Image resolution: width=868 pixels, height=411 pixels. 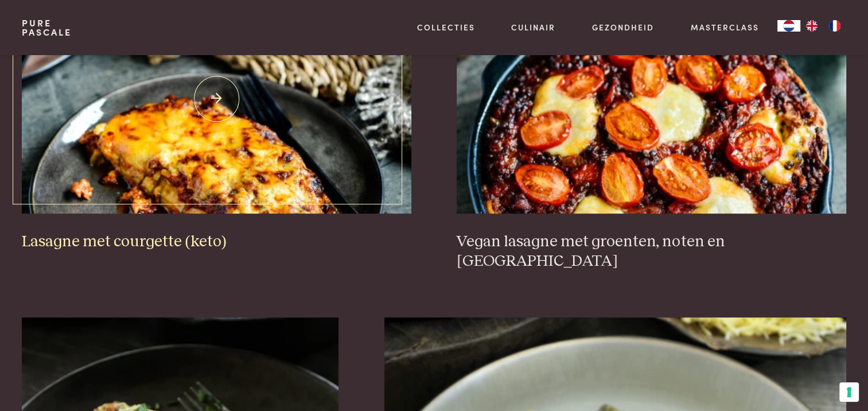 I want to click on a: FR, so click(x=834, y=26).